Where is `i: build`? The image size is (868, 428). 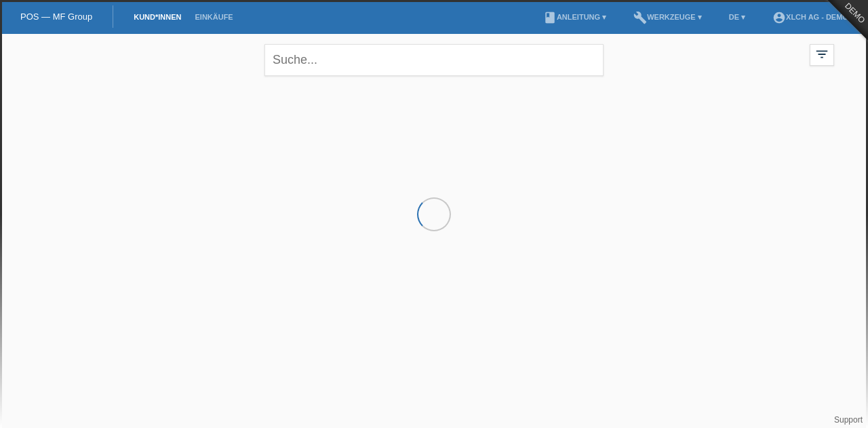
i: build is located at coordinates (640, 18).